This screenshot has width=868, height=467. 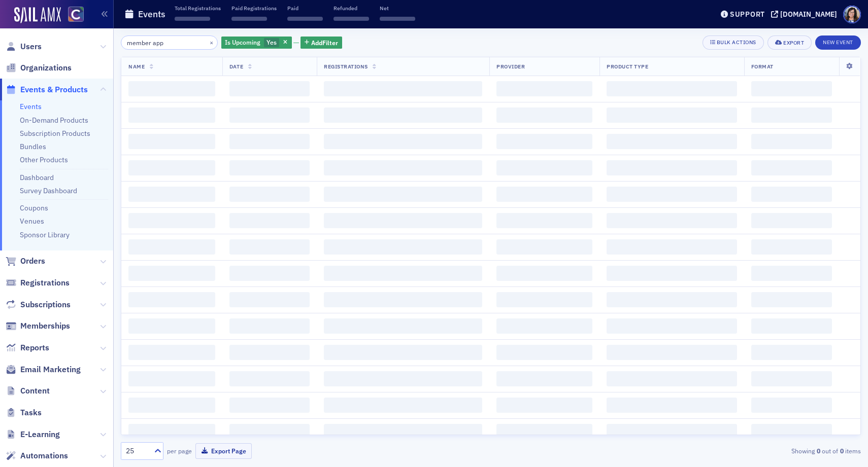 I want to click on a: SailAMX, so click(x=38, y=15).